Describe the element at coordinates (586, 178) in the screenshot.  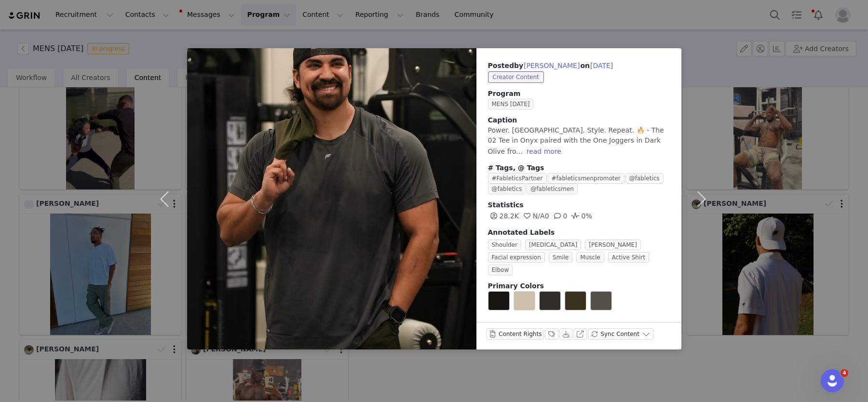
I see `span: #fableticsmenpromoter` at that location.